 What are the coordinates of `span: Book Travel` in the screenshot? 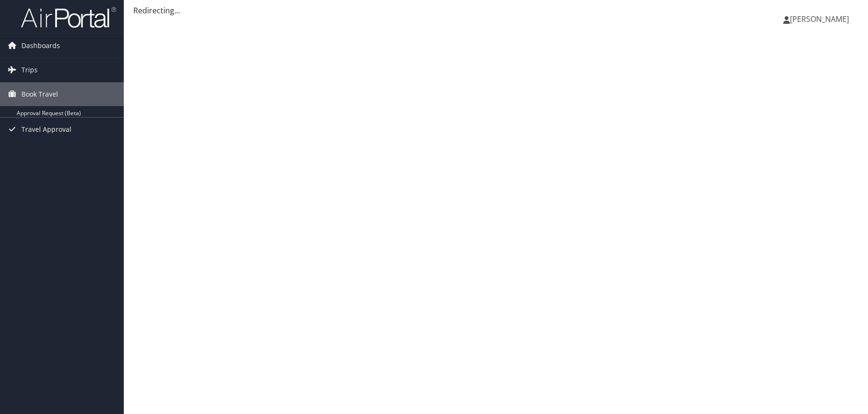 It's located at (40, 94).